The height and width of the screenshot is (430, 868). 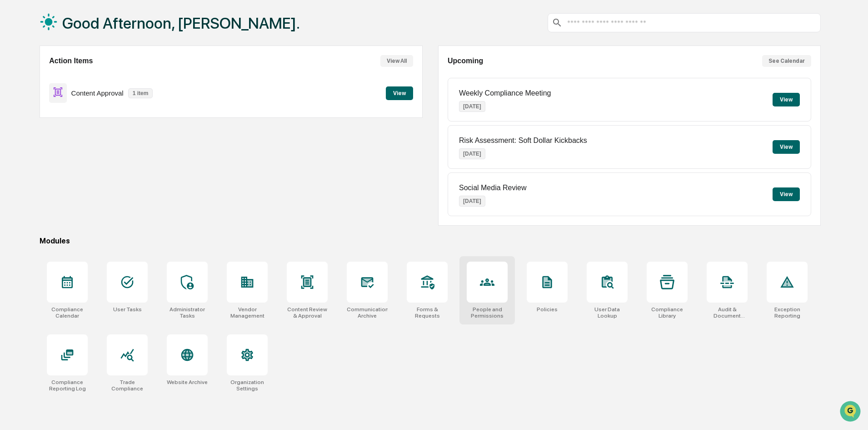 I want to click on div: Compliance Calendar, so click(x=67, y=313).